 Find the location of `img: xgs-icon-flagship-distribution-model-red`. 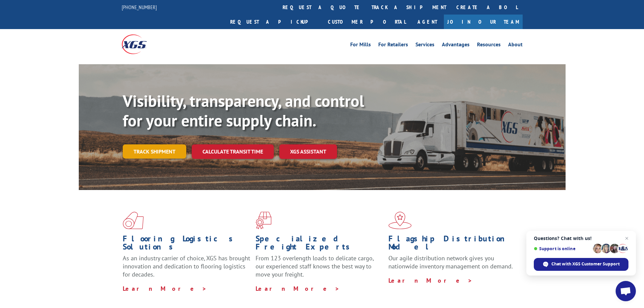

img: xgs-icon-flagship-distribution-model-red is located at coordinates (400, 221).